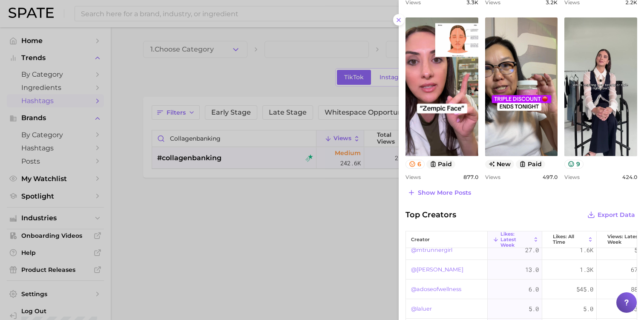 The height and width of the screenshot is (320, 644). Describe the element at coordinates (420, 240) in the screenshot. I see `span: creator` at that location.